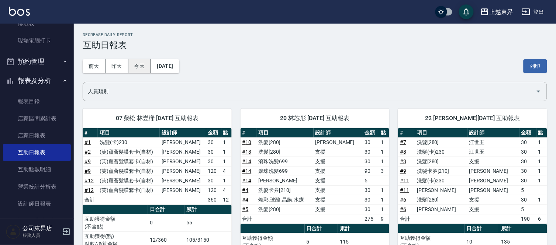 The width and height of the screenshot is (556, 245). I want to click on td: 滾珠洗髪699, so click(285, 171).